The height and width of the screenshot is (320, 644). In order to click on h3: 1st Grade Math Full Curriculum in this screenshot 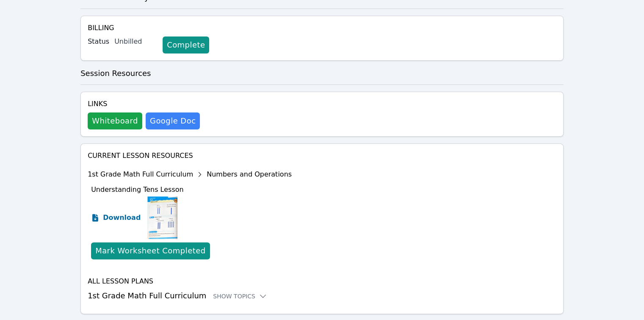, I will do `click(322, 296)`.